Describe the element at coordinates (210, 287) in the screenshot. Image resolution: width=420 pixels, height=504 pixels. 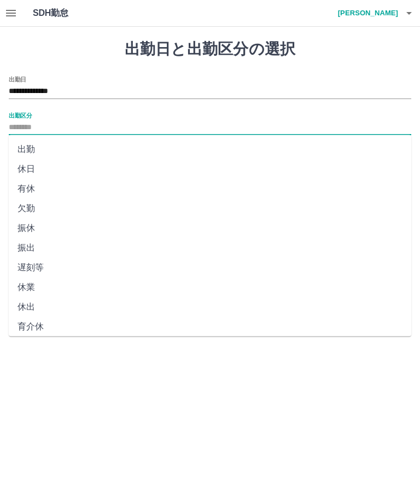
I see `li: 休業` at that location.